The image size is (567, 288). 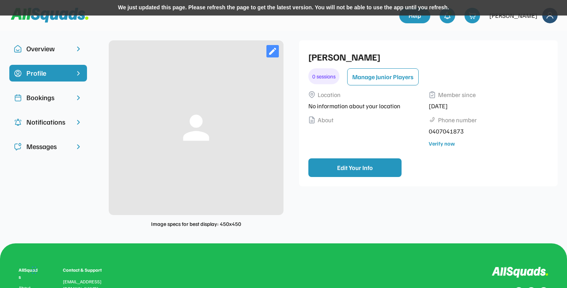 I want to click on img: Vector%2013.svg, so click(x=432, y=95).